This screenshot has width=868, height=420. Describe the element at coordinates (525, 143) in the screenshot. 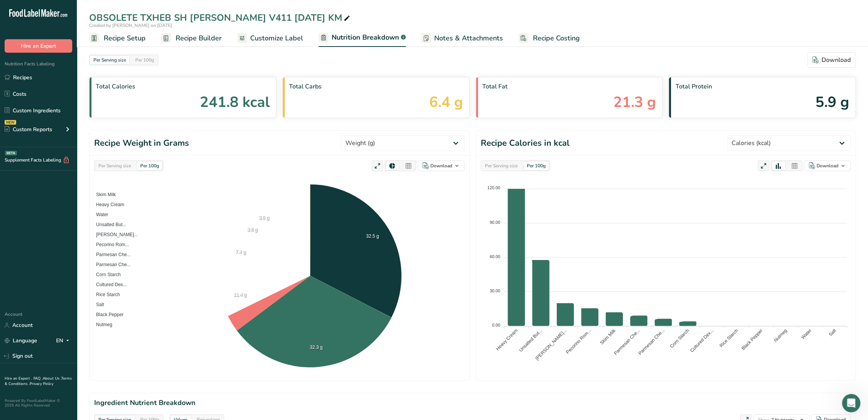

I see `h1: Recipe Calories in kcal` at that location.